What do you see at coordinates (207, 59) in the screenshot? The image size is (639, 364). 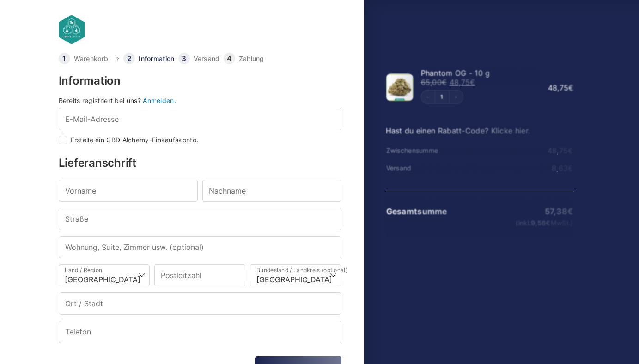 I see `a: Versand` at bounding box center [207, 59].